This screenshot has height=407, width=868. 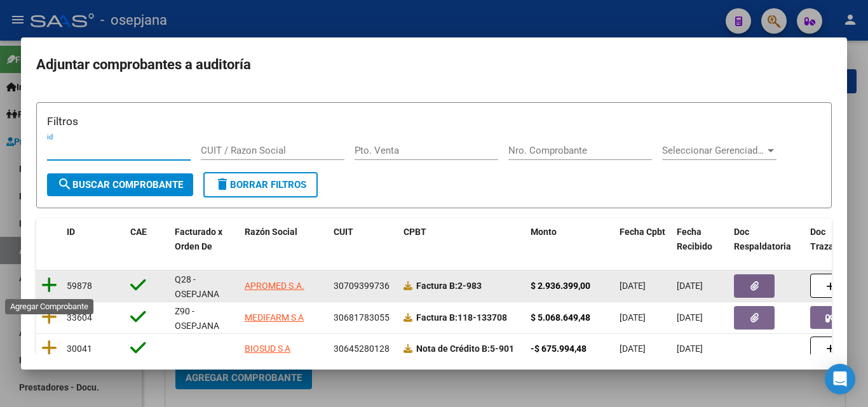 I want to click on span: Monto, so click(x=543, y=232).